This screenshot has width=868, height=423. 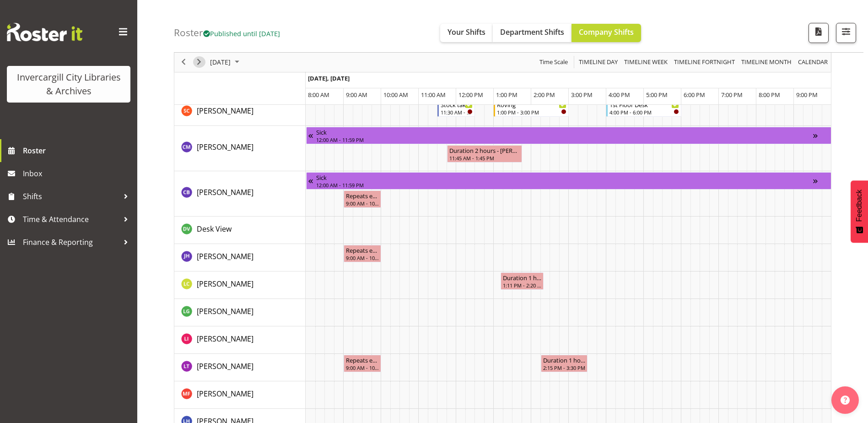 I want to click on span: Timeline Month, so click(x=766, y=63).